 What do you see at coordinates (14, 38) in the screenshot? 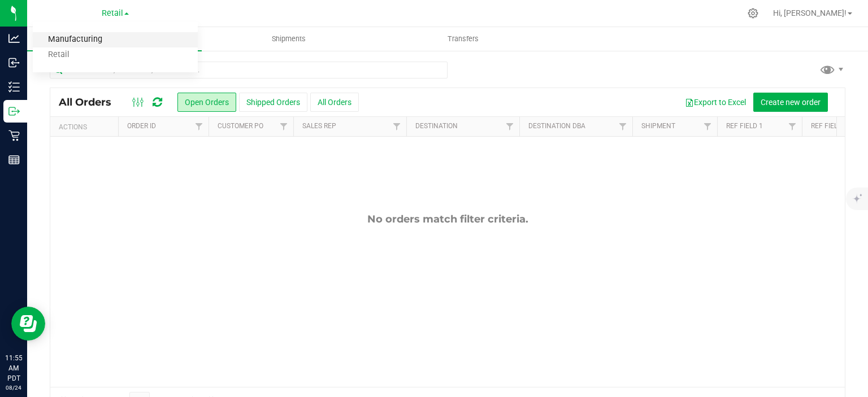
I see `inline-svg: Analytics` at bounding box center [14, 38].